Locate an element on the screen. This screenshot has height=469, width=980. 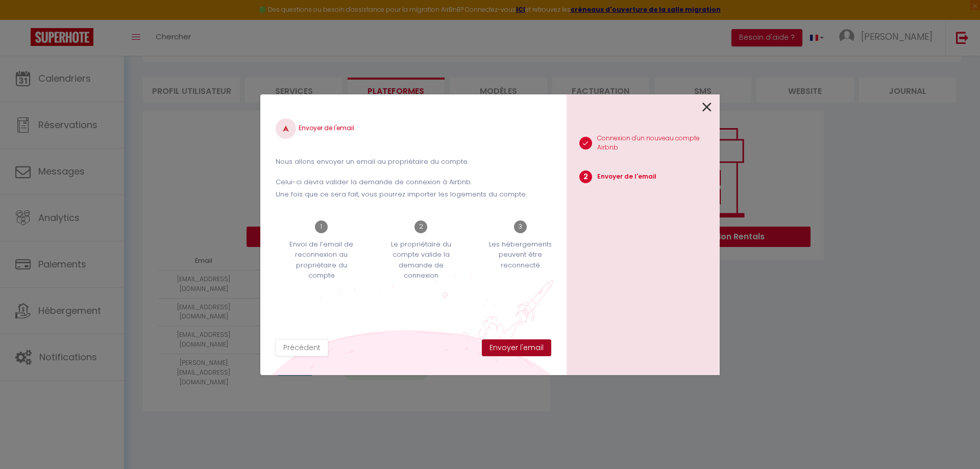
p: Envoi de l’email de reconnexion au propriétaire du compte is located at coordinates (321, 260).